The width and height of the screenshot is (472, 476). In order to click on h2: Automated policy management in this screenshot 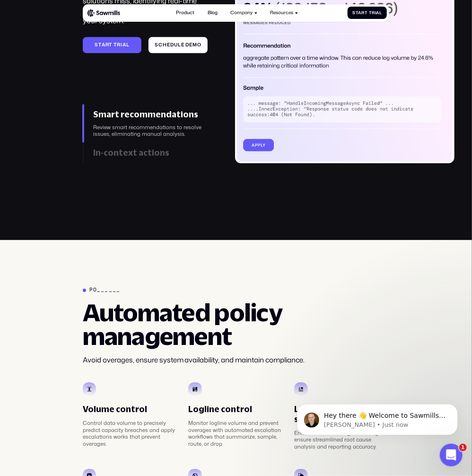, I will do `click(236, 324)`.